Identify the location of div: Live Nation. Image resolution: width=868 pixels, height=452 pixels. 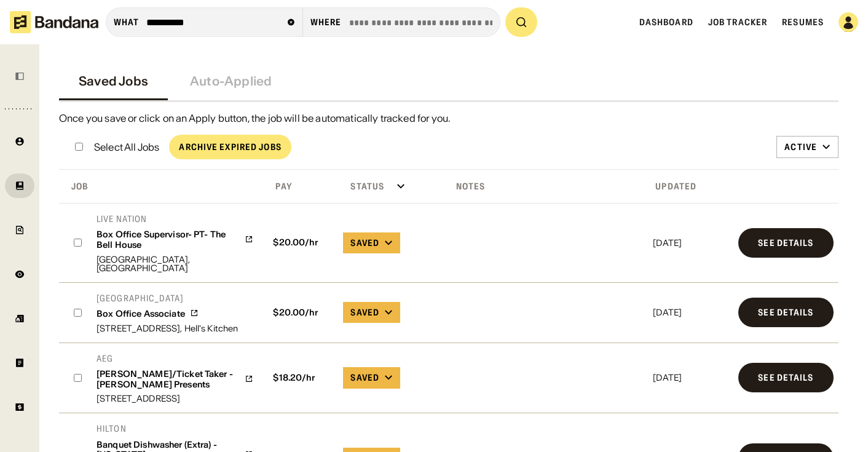
(174, 219).